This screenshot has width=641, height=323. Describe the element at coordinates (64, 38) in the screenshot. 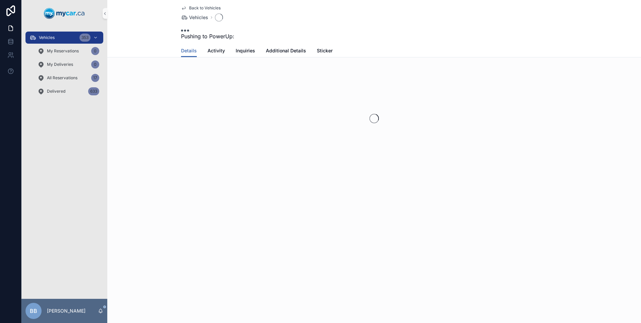

I see `a: Vehicles353` at that location.